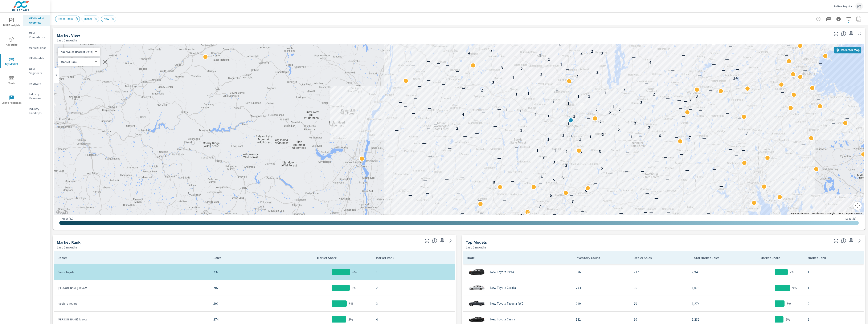 The height and width of the screenshot is (324, 868). Describe the element at coordinates (857, 206) in the screenshot. I see `button: Map camera controls` at that location.